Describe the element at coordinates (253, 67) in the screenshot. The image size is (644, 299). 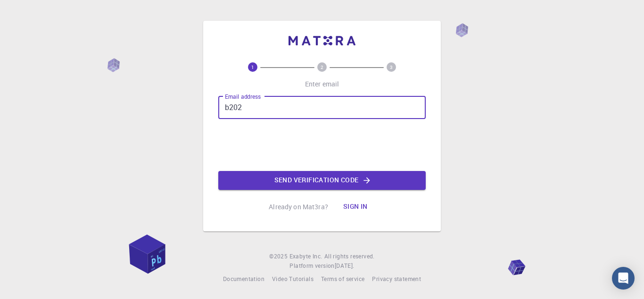
I see `text: 1` at that location.